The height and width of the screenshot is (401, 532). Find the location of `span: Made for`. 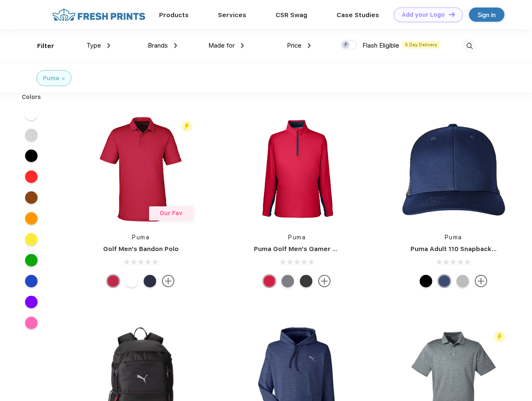

span: Made for is located at coordinates (221, 45).